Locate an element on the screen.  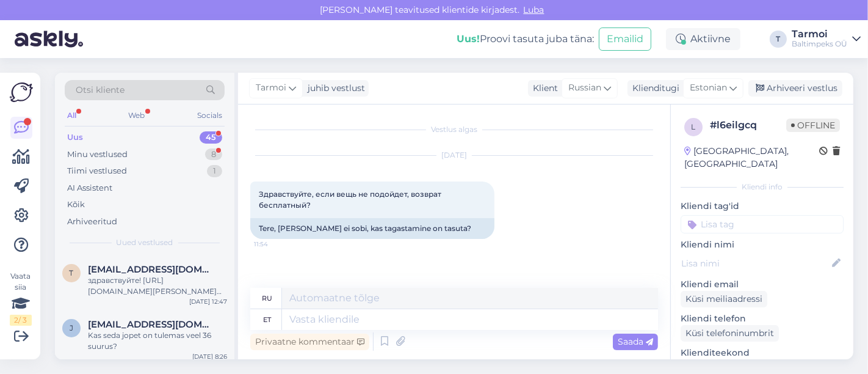
p: Kliendi tag'id is located at coordinates (762, 206).